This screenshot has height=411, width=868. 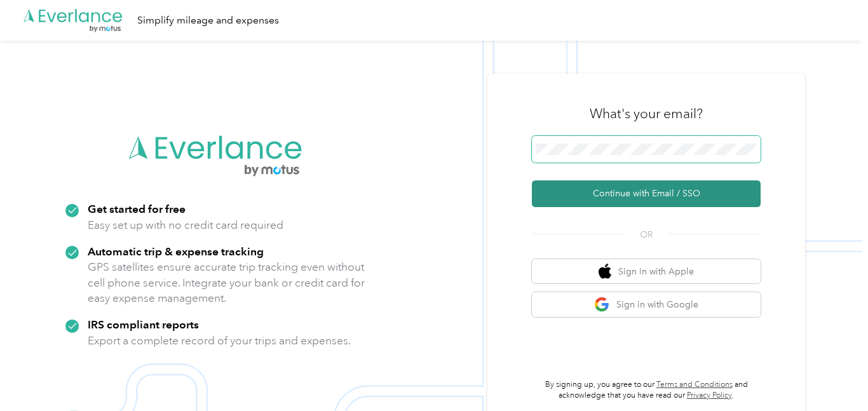 What do you see at coordinates (219, 341) in the screenshot?
I see `p: Export a complete record of your trips and expenses.` at bounding box center [219, 341].